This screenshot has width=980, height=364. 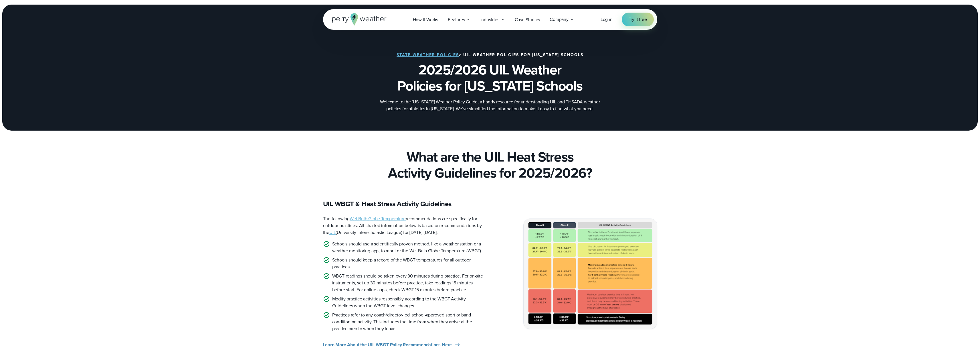 What do you see at coordinates (409, 264) in the screenshot?
I see `p: Schools should keep a record of the WBGT temperatures for all outdoor practices.` at bounding box center [409, 264].